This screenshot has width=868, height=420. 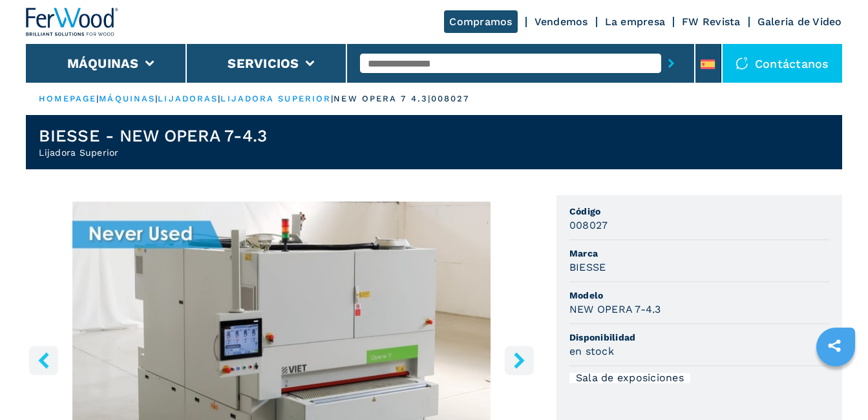 What do you see at coordinates (592, 351) in the screenshot?
I see `h3: en stock` at bounding box center [592, 351].